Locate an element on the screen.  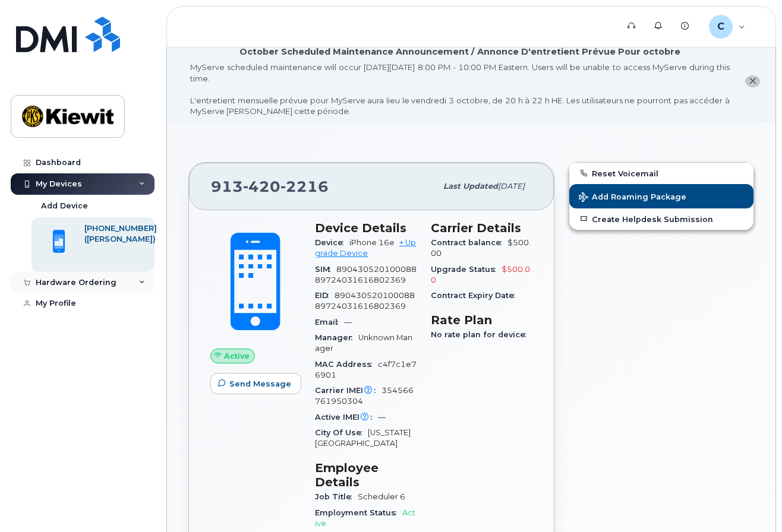
a: Create Helpdesk Submission is located at coordinates (661, 219).